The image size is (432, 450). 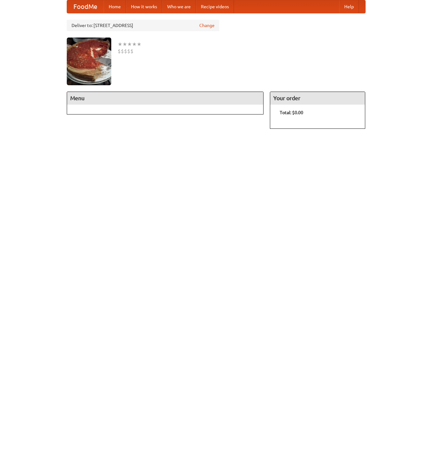 What do you see at coordinates (318, 98) in the screenshot?
I see `h4: Your order` at bounding box center [318, 98].